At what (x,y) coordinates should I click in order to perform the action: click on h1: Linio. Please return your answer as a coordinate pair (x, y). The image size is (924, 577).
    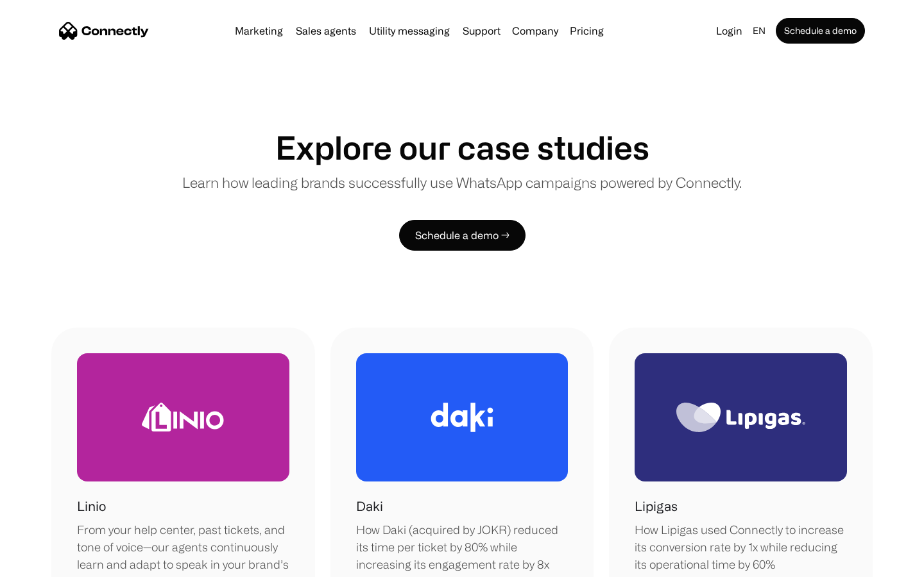
    Looking at the image, I should click on (91, 507).